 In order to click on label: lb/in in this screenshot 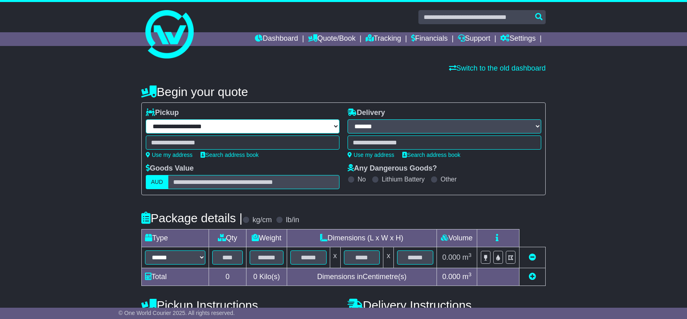, I will do `click(292, 220)`.